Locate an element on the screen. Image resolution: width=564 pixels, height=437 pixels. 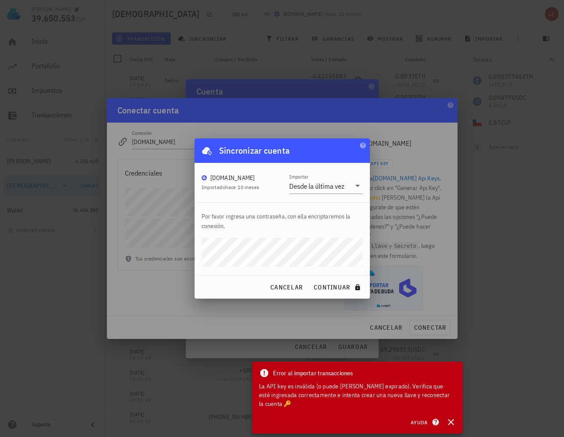
span: continuar is located at coordinates (338, 287).